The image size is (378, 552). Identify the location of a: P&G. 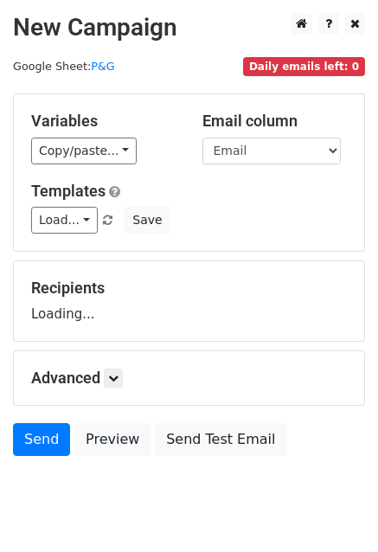
(103, 66).